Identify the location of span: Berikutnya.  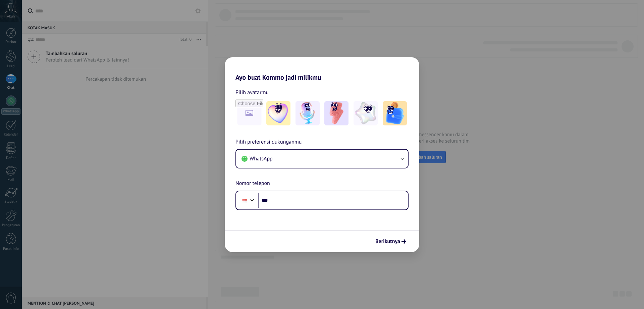
(388, 241).